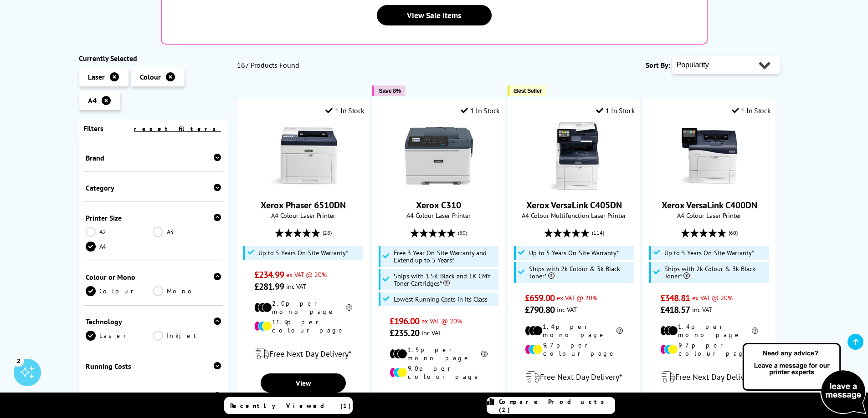  Describe the element at coordinates (187, 232) in the screenshot. I see `a: A3` at that location.